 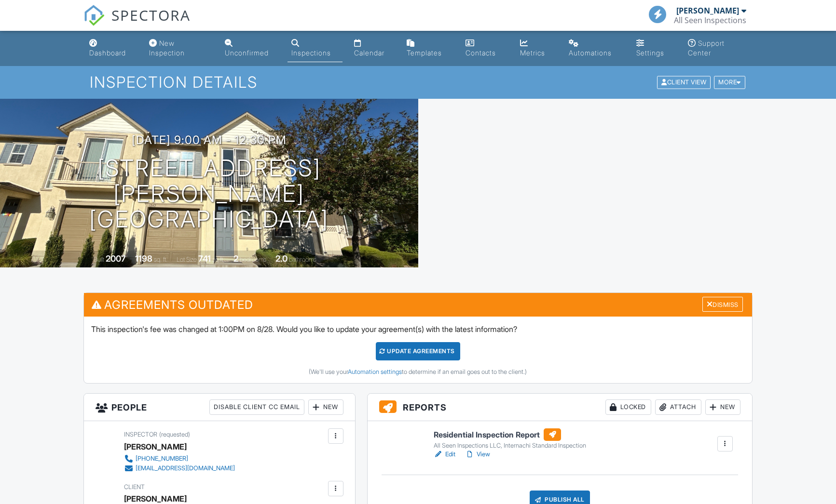 What do you see at coordinates (179, 48) in the screenshot?
I see `a: New Inspection` at bounding box center [179, 48].